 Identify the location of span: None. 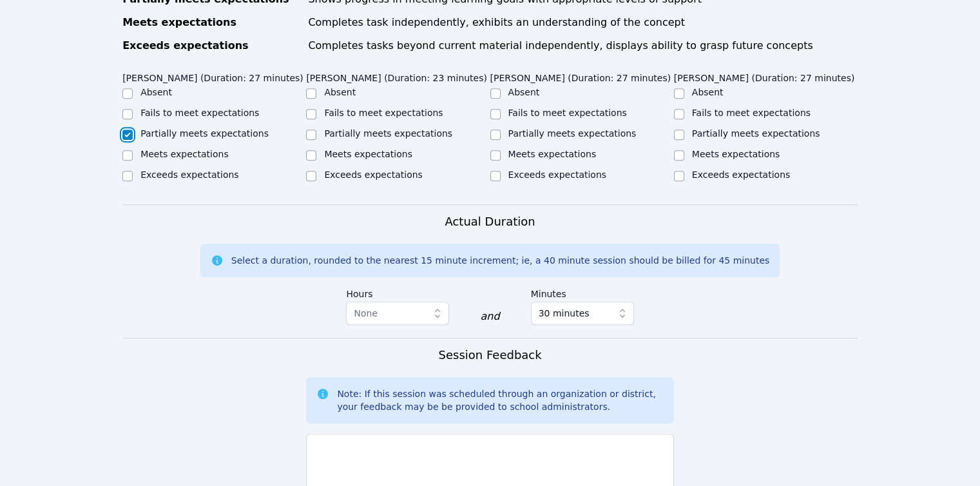
(366, 313).